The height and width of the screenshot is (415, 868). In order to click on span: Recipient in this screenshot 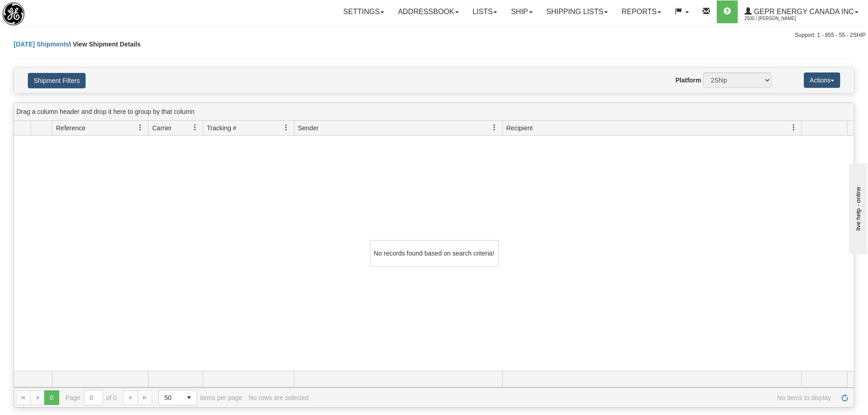, I will do `click(519, 128)`.